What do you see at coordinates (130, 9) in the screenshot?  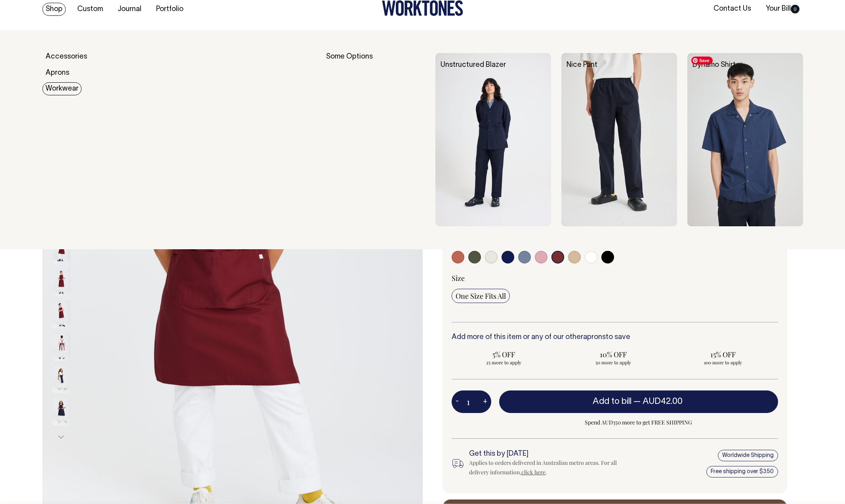 I see `a: Journal` at bounding box center [130, 9].